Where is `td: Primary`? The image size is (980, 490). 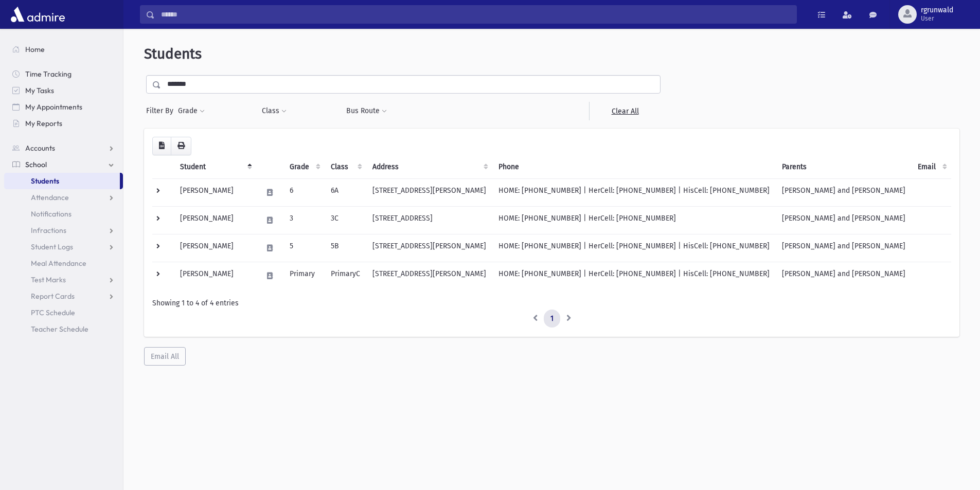
td: Primary is located at coordinates (304, 276).